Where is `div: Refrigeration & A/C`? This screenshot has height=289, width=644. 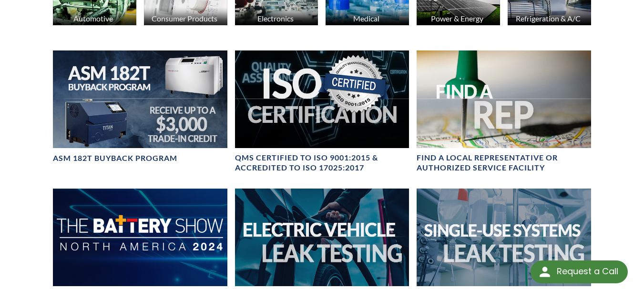 div: Refrigeration & A/C is located at coordinates (549, 18).